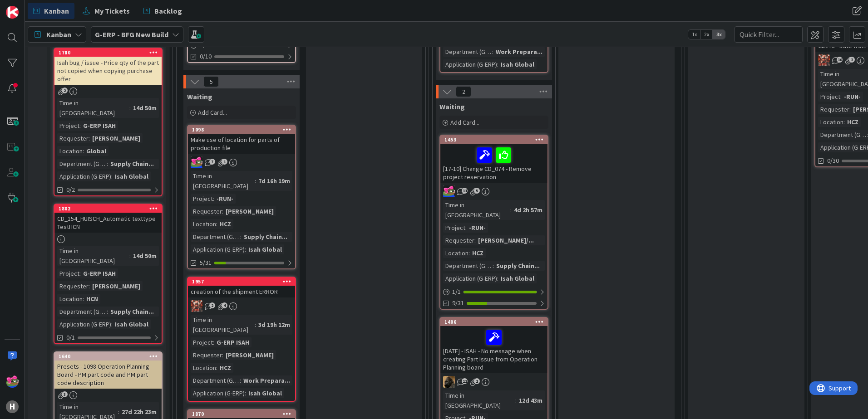  I want to click on span: 3, so click(64, 395).